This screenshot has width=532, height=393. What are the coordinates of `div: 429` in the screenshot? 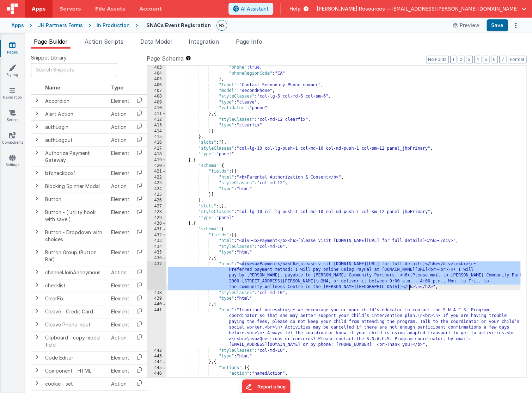 It's located at (157, 218).